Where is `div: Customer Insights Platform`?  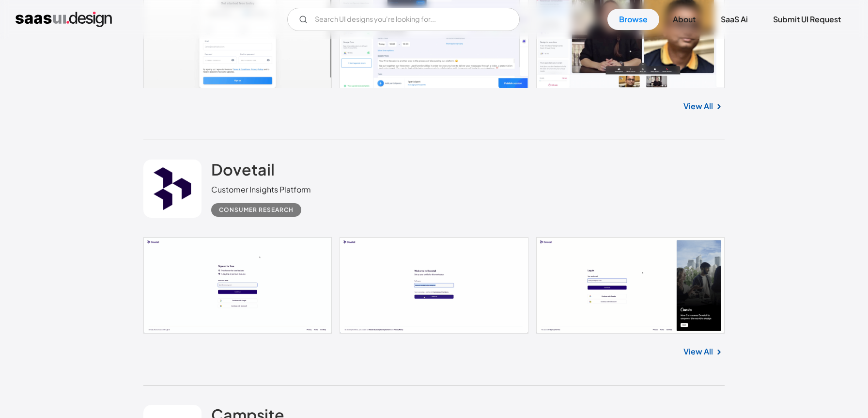 div: Customer Insights Platform is located at coordinates (261, 190).